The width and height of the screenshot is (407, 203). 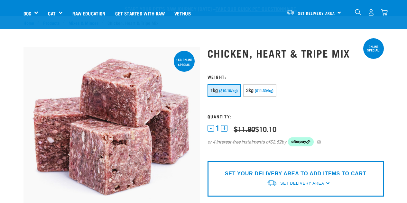 I want to click on span: 1, so click(x=218, y=128).